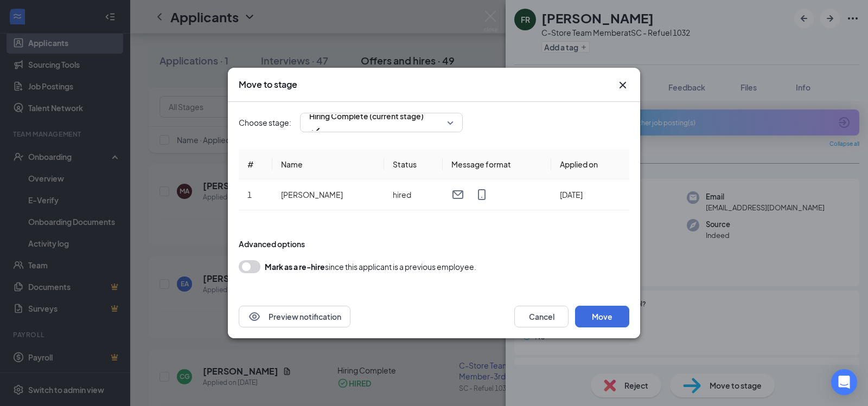 Image resolution: width=868 pixels, height=406 pixels. Describe the element at coordinates (366, 116) in the screenshot. I see `span: Hiring Complete (current stage)` at that location.